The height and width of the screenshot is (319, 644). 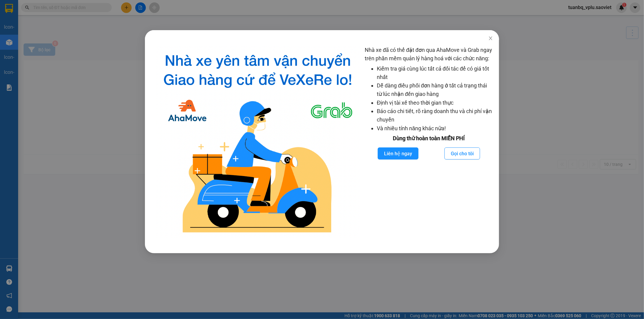 I want to click on span: close, so click(x=491, y=38).